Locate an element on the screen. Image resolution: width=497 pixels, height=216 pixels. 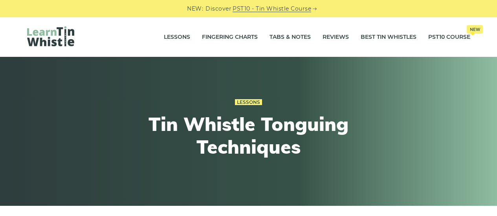
img: LearnTinWhistle.com is located at coordinates (51, 36).